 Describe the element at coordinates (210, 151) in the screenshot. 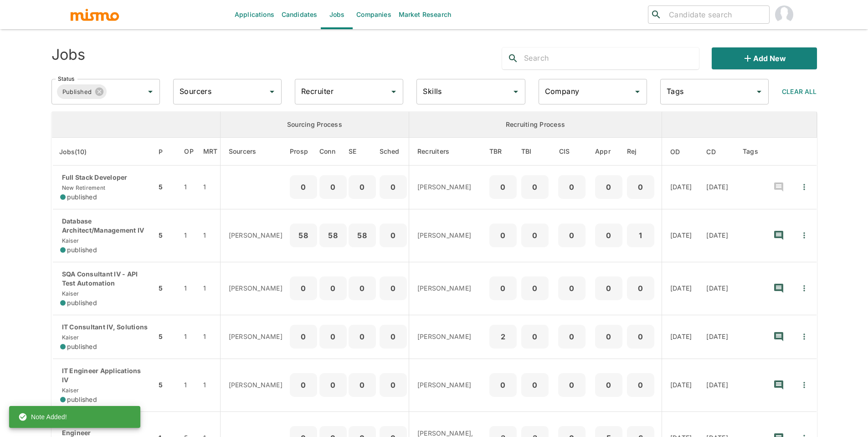

I see `th: Market Research Total` at that location.